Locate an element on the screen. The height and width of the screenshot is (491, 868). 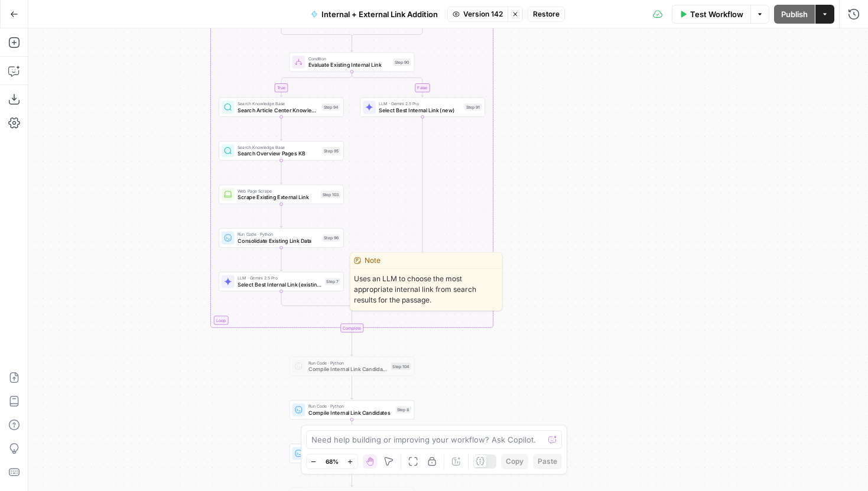
span: Internal + External Link Addition is located at coordinates (379, 14).